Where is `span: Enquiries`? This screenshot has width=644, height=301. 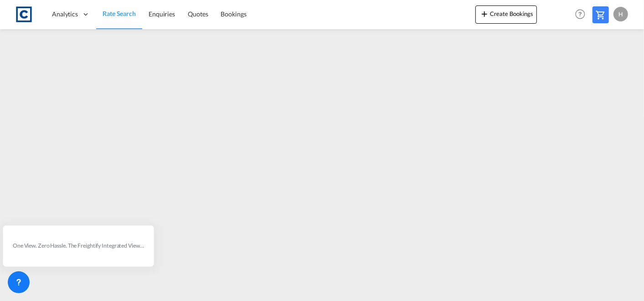 span: Enquiries is located at coordinates (162, 14).